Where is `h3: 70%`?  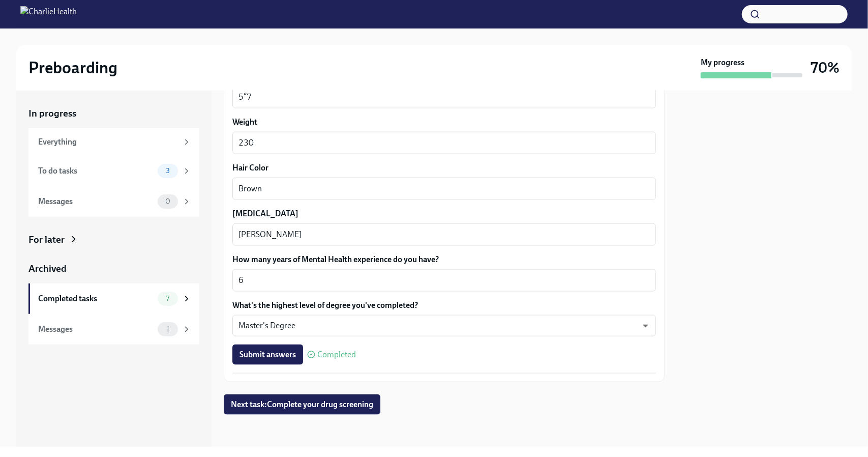
h3: 70% is located at coordinates (825, 67).